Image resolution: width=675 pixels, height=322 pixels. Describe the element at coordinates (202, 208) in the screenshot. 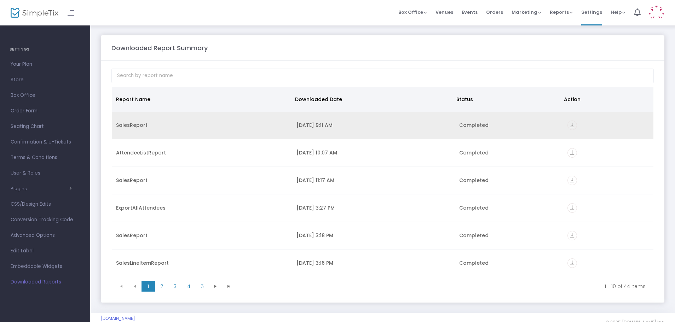

I see `div: ExportAllAttendees` at that location.